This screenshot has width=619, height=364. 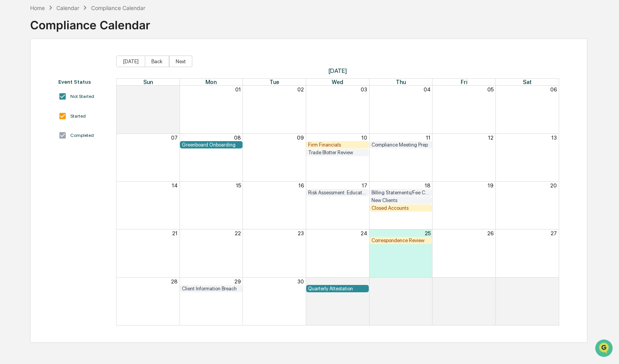 I want to click on div: Not Started, so click(x=82, y=96).